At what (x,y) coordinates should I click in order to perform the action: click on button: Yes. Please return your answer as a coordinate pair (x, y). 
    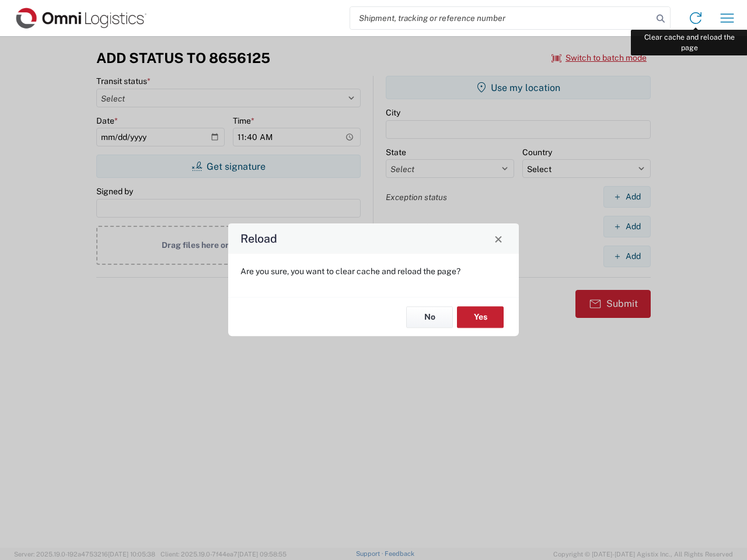
    Looking at the image, I should click on (481, 317).